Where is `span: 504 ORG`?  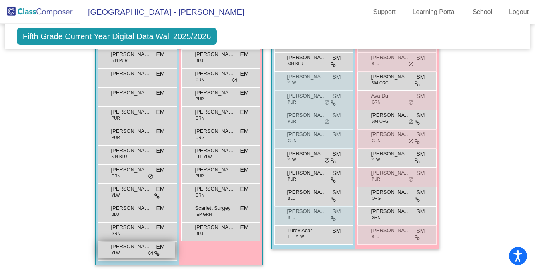 span: 504 ORG is located at coordinates (380, 121).